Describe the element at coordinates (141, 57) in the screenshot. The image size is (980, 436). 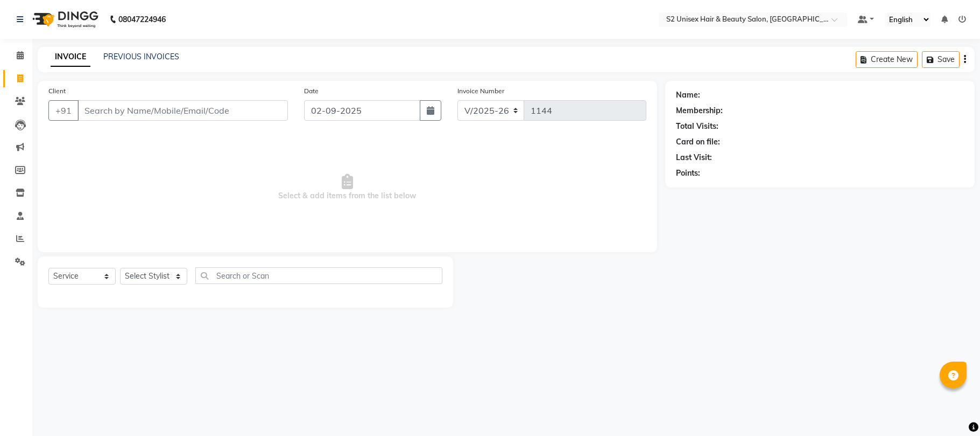
I see `a: PREVIOUS INVOICES` at that location.